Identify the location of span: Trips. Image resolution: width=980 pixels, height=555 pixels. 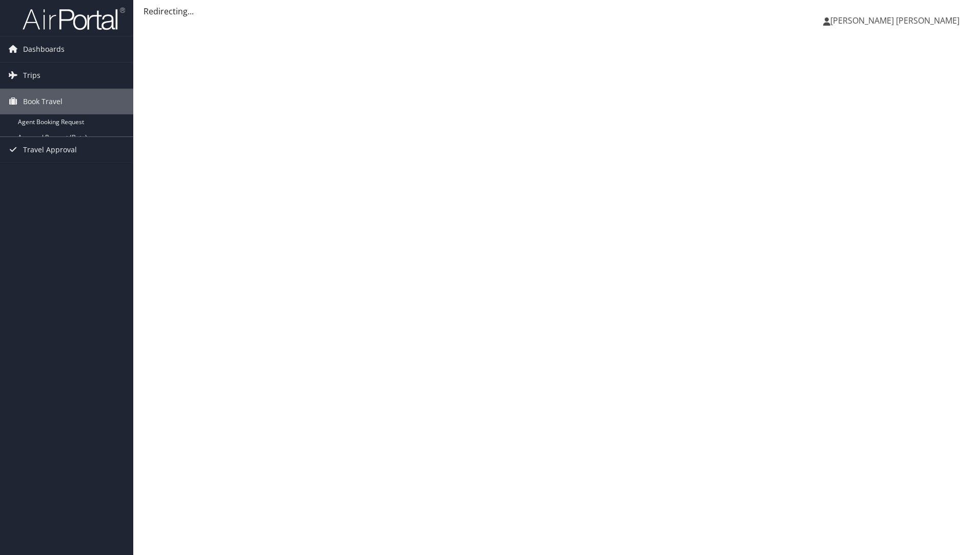
(32, 75).